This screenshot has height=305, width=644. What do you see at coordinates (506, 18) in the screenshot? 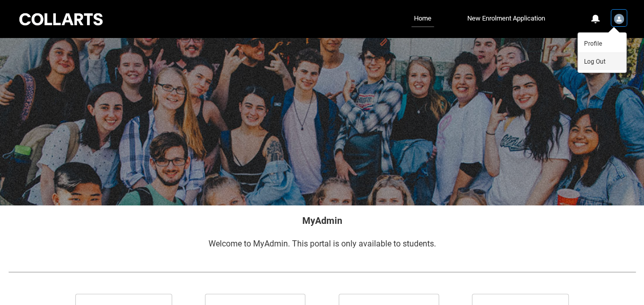
I see `a: New Enrolment Application` at bounding box center [506, 18].